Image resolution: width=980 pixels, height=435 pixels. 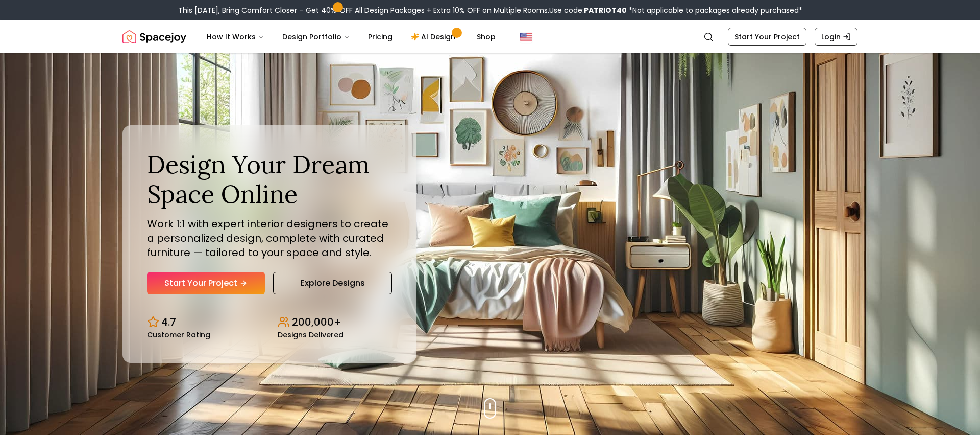 What do you see at coordinates (154, 37) in the screenshot?
I see `a: Spacejoy` at bounding box center [154, 37].